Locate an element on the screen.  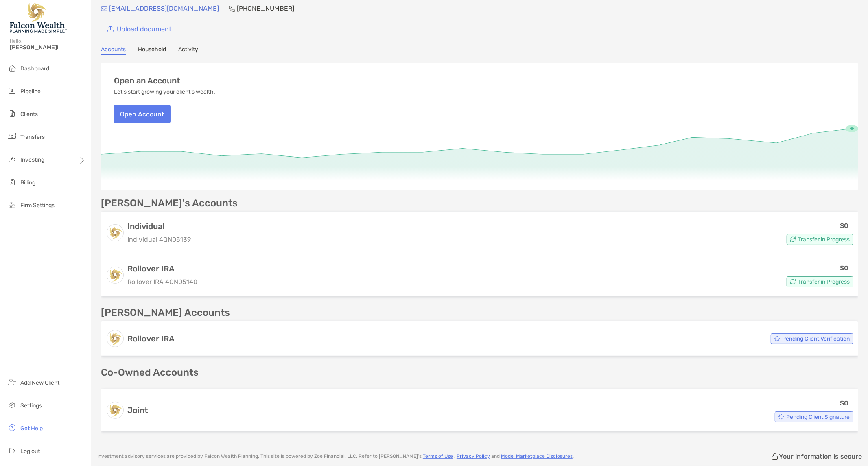
img: transfers icon is located at coordinates (13, 136).